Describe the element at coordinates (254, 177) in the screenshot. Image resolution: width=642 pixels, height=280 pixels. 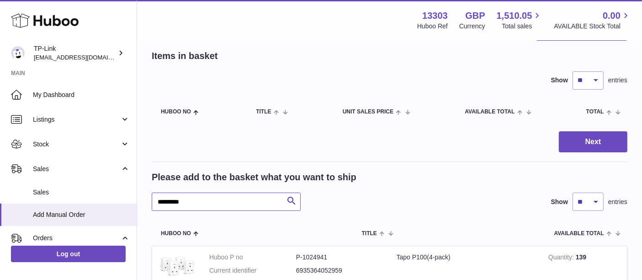
I see `h2: Please add to the basket what you want to ship` at that location.